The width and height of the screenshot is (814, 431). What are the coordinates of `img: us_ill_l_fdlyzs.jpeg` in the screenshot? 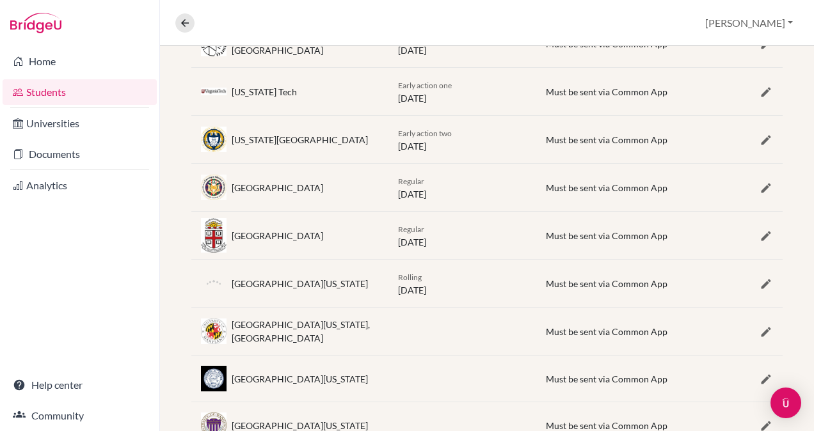 It's located at (214, 379).